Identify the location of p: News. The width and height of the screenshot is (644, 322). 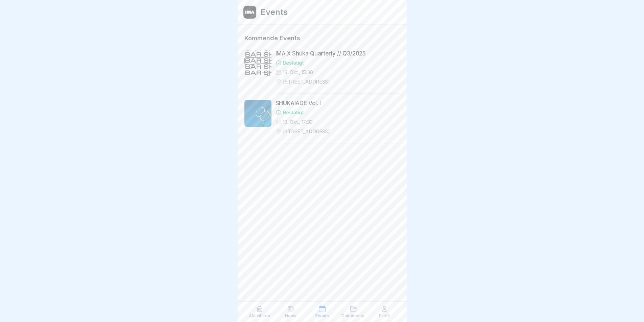
(291, 316).